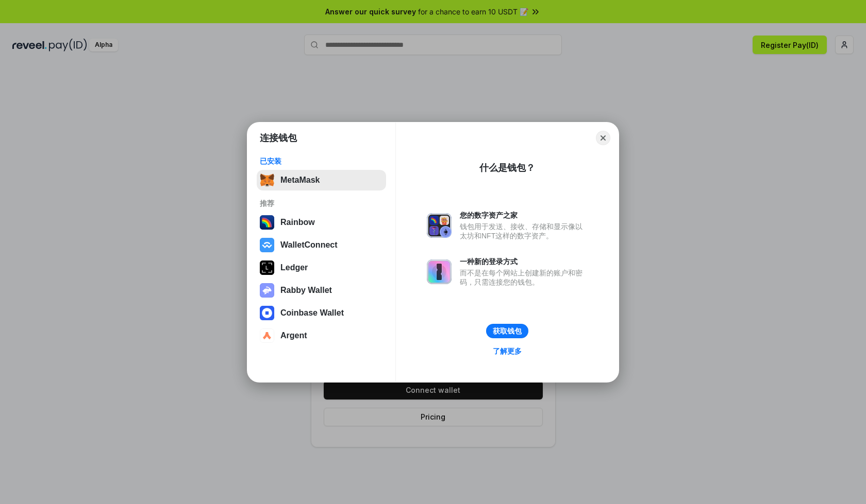 The image size is (866, 504). I want to click on button: Ledger, so click(321, 268).